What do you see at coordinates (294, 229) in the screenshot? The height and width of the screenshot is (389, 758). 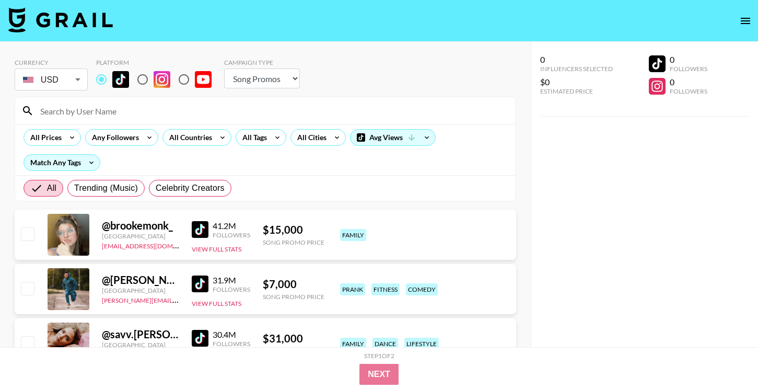 I see `div: $ 15,000` at bounding box center [294, 229].